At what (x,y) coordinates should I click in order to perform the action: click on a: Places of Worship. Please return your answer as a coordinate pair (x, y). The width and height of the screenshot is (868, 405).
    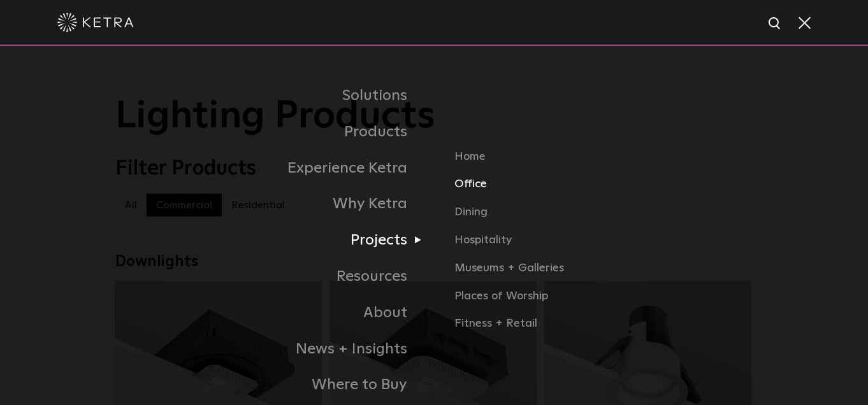
    Looking at the image, I should click on (604, 301).